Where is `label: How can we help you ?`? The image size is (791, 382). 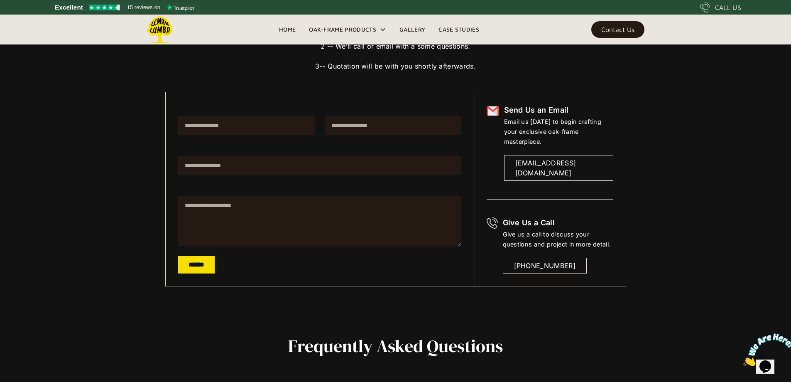
label: How can we help you ? is located at coordinates (320, 188).